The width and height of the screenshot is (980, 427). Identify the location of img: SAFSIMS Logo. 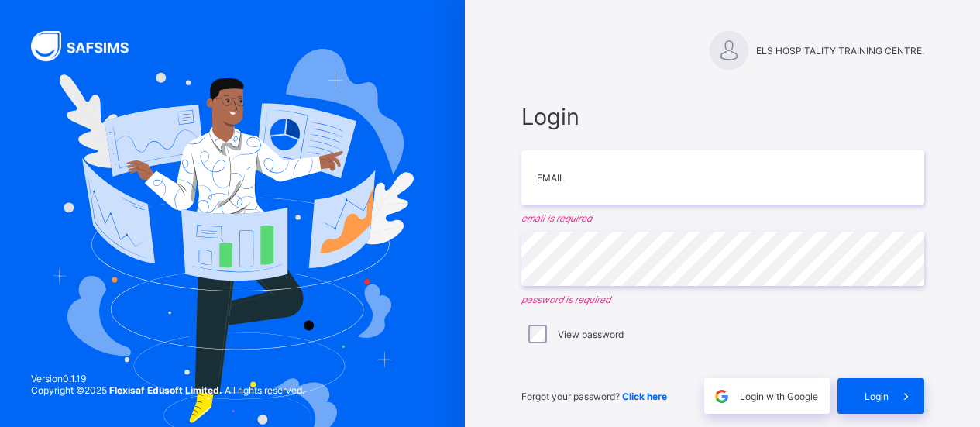
(89, 46).